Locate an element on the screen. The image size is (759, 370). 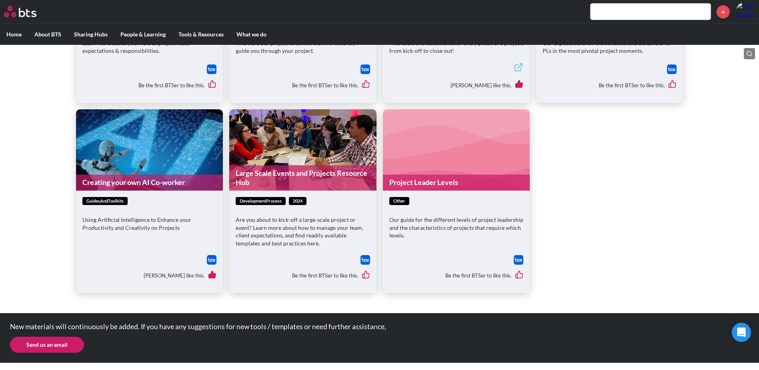
a: External link is located at coordinates (518, 68).